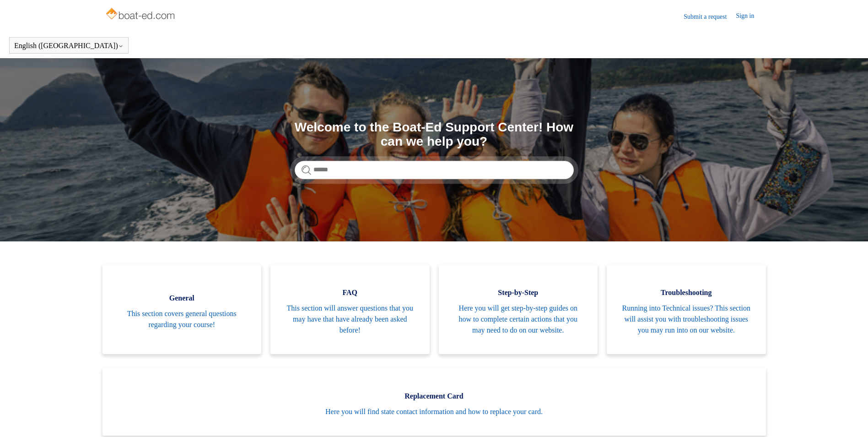 Image resolution: width=868 pixels, height=437 pixels. I want to click on span: Replacement Card, so click(434, 396).